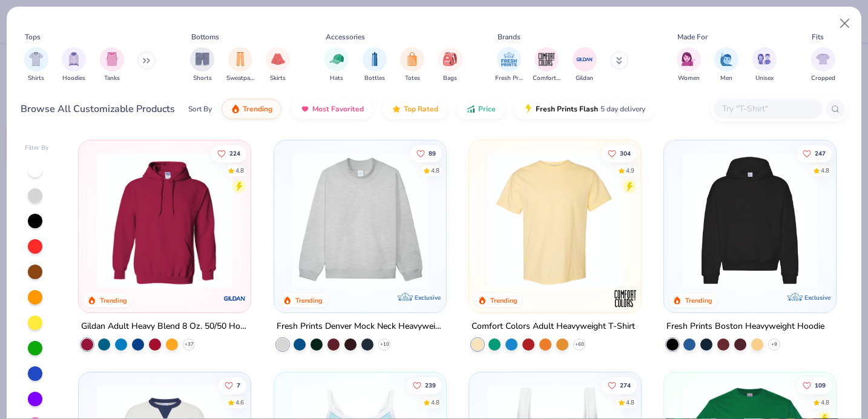 This screenshot has width=868, height=419. I want to click on span: Sweatpants, so click(240, 78).